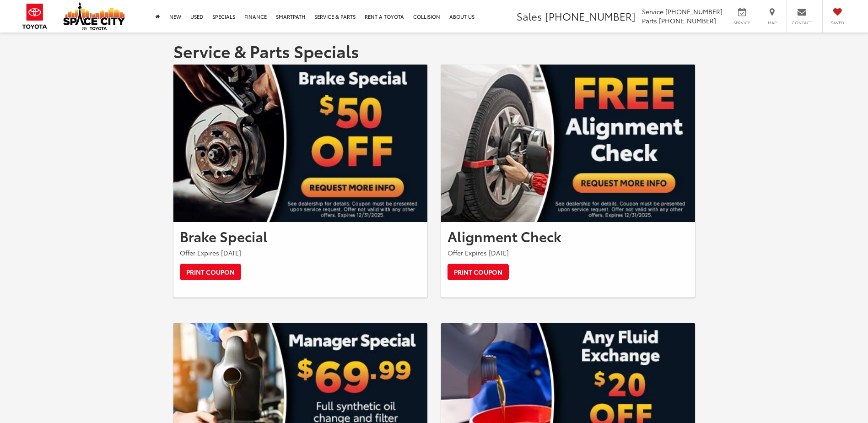 The width and height of the screenshot is (868, 423). I want to click on span: Map, so click(772, 22).